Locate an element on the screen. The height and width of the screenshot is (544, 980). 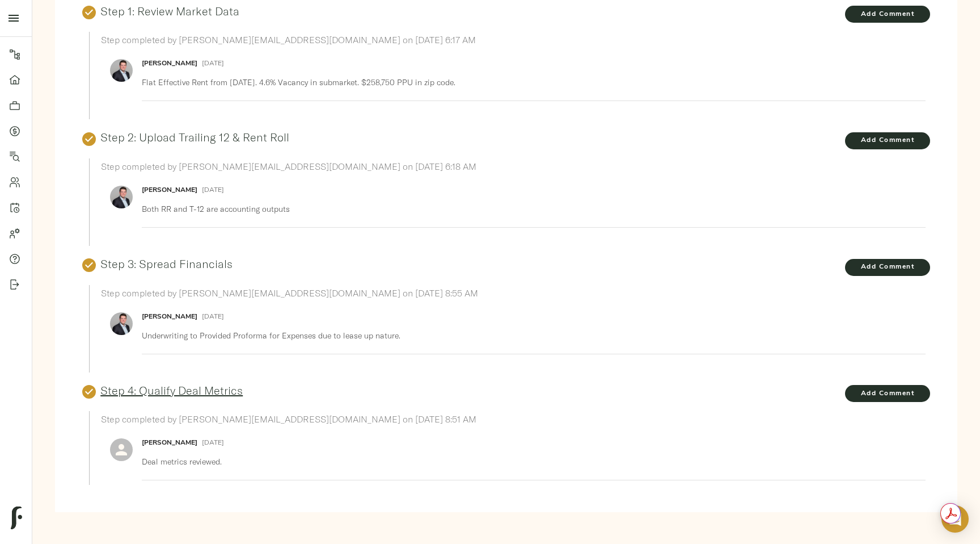
a: Step 2: Upload Trailing 12 & Rent Roll is located at coordinates (194, 137).